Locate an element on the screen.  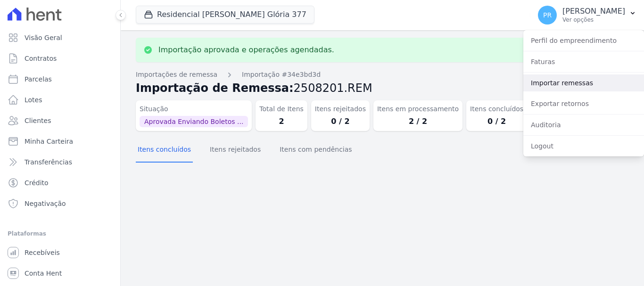
a: Importações de remessa is located at coordinates (177, 74).